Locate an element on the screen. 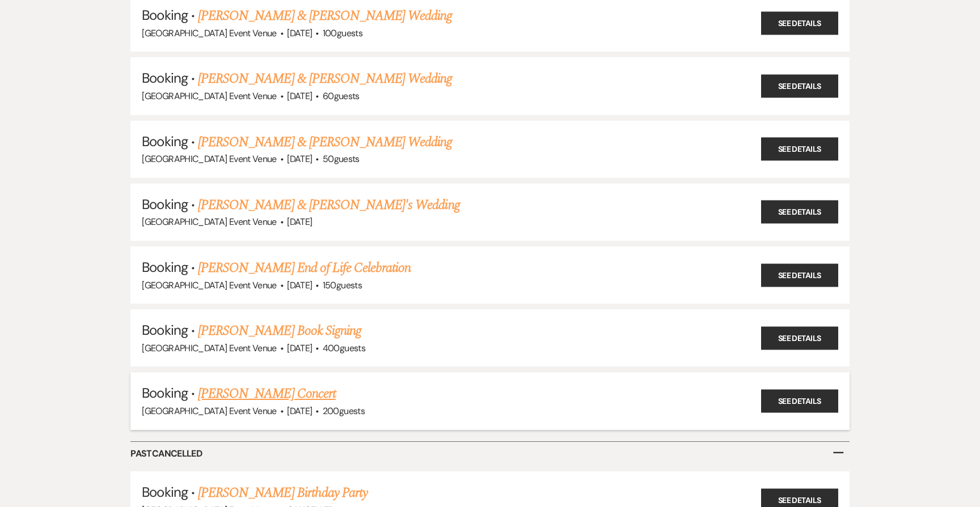  h6: Past Cancelled is located at coordinates (489, 454).